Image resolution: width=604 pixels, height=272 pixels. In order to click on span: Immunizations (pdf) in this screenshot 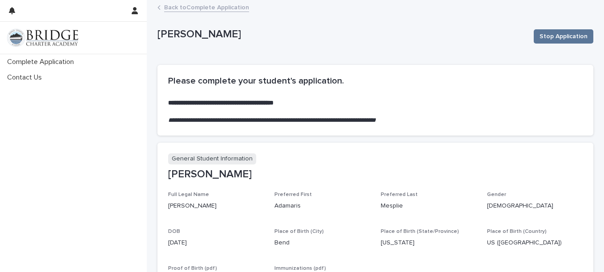, I will do `click(300, 269)`.